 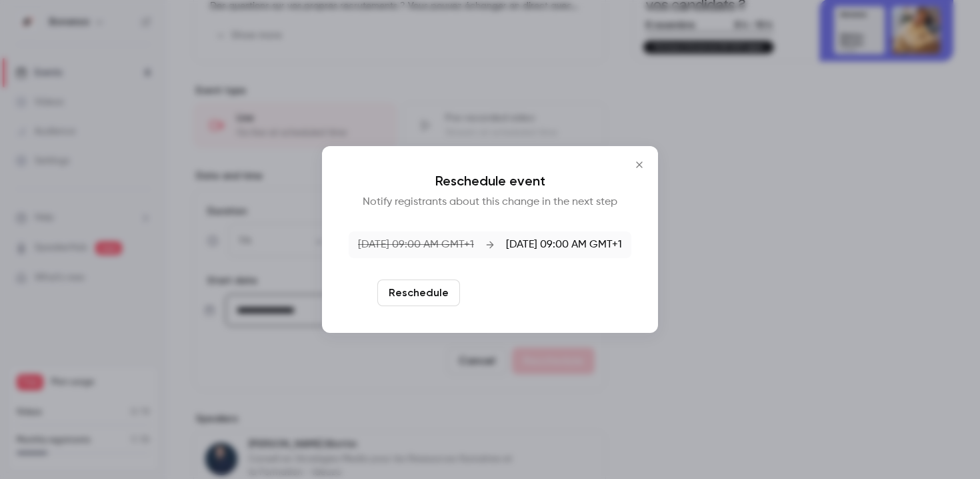 I want to click on p: Reschedule event, so click(x=490, y=180).